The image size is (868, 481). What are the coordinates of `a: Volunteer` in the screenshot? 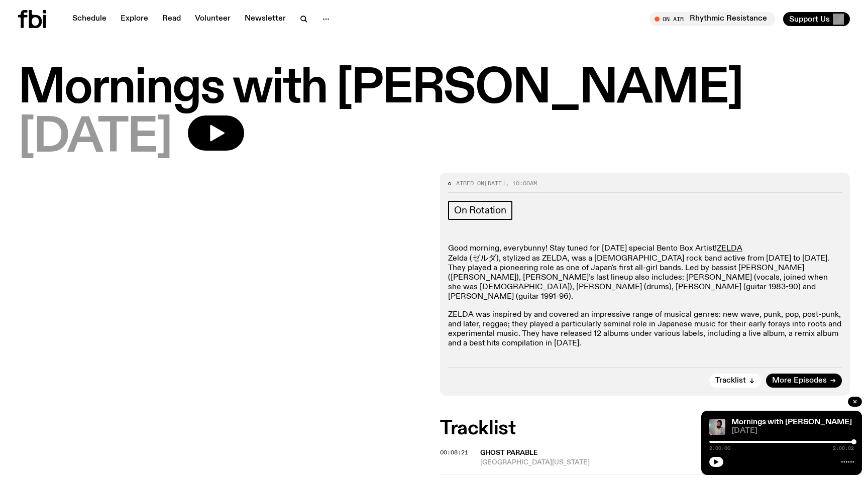 It's located at (213, 19).